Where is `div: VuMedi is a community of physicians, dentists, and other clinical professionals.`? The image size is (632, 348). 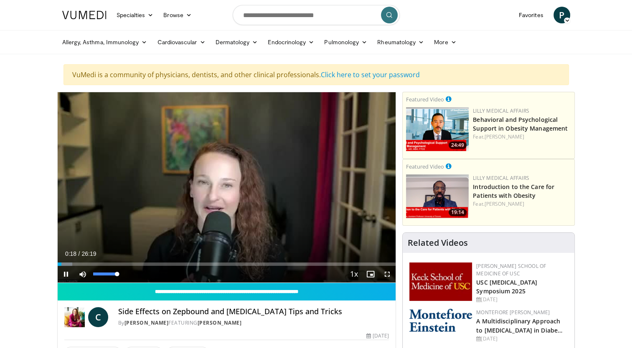
div: VuMedi is a community of physicians, dentists, and other clinical professionals. is located at coordinates (316, 75).